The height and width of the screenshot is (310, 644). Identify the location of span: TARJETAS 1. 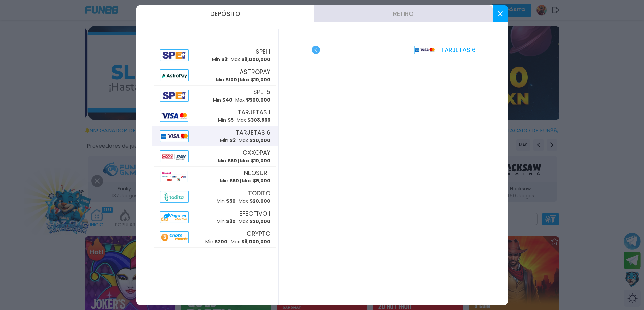
(254, 112).